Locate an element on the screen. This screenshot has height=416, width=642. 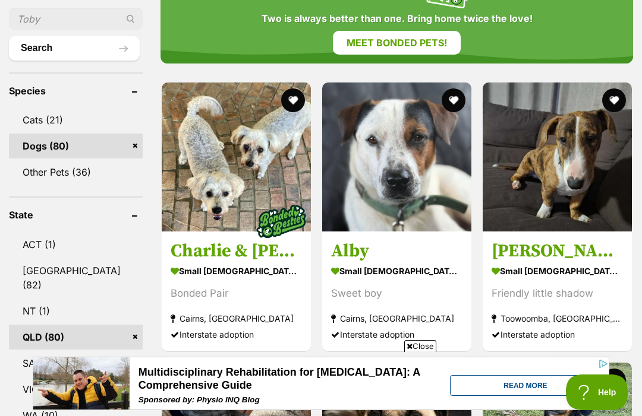
header: Species is located at coordinates (75, 91).